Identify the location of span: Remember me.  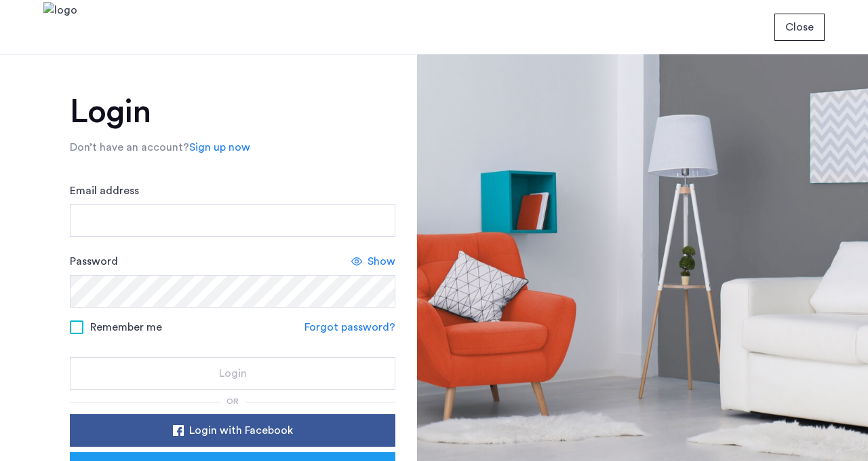
(126, 327).